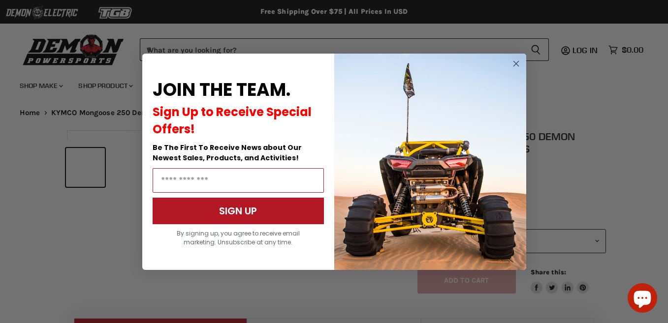 This screenshot has width=668, height=323. I want to click on span: Sign Up to Receive Special Offers!, so click(232, 121).